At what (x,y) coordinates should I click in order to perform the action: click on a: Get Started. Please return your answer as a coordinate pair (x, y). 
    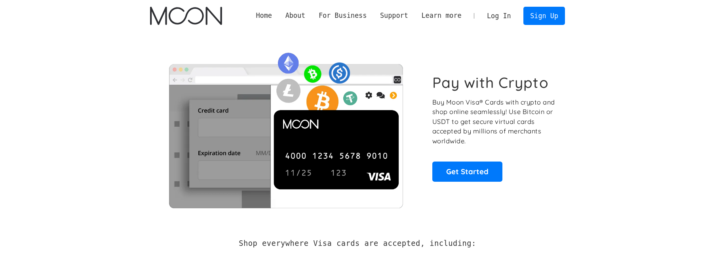
    Looking at the image, I should click on (467, 171).